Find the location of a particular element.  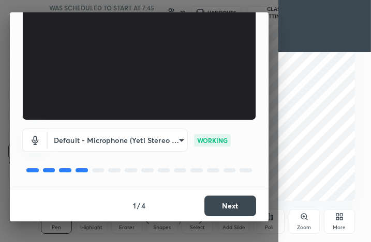

h4: 4 is located at coordinates (143, 206).